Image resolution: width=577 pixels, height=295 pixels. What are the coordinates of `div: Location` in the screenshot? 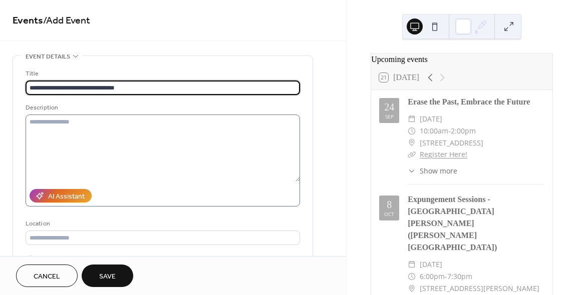 It's located at (162, 224).